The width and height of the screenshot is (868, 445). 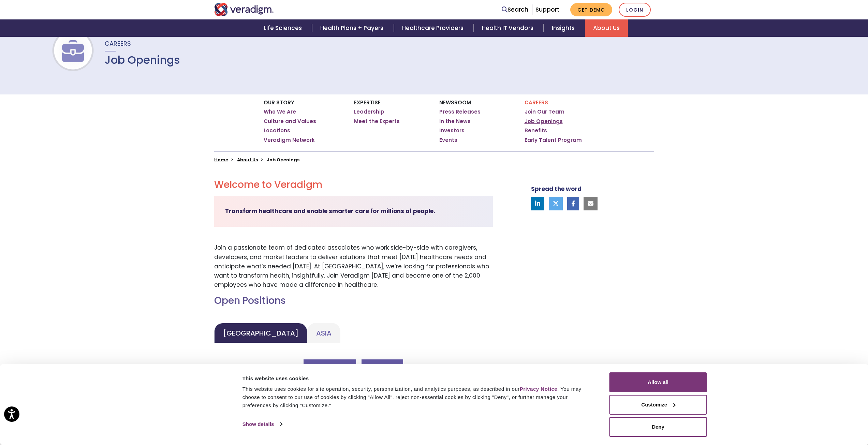 I want to click on a: Home, so click(x=221, y=160).